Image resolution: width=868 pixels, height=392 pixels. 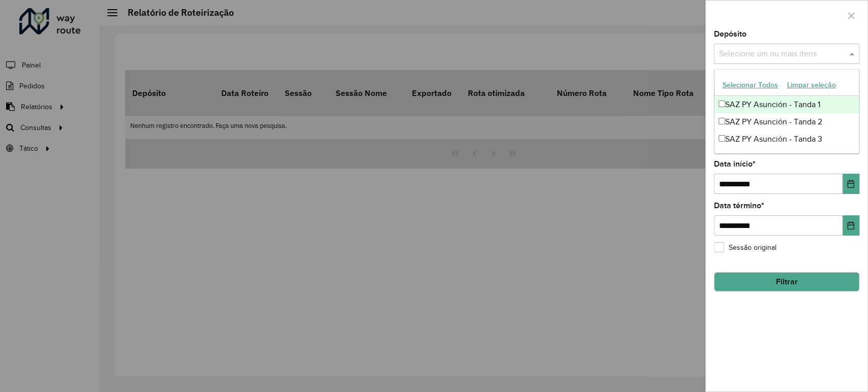 What do you see at coordinates (739, 206) in the screenshot?
I see `label: Data término` at bounding box center [739, 206].